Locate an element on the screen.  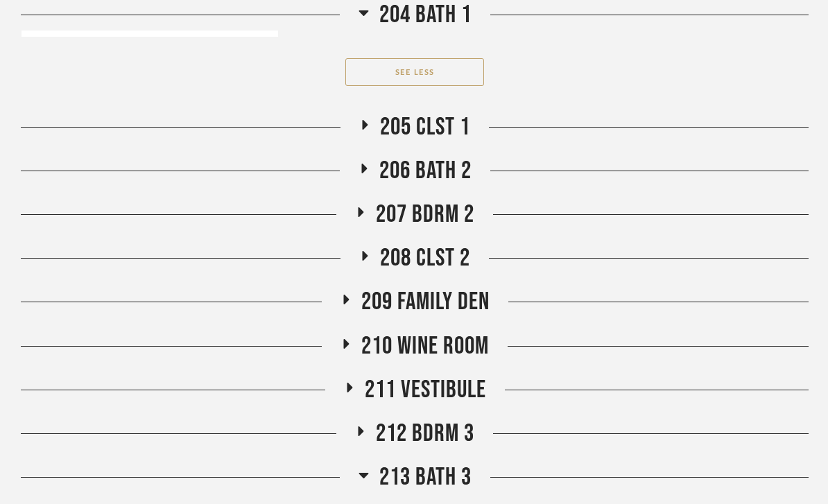
span: 209 Family Den is located at coordinates (425, 302).